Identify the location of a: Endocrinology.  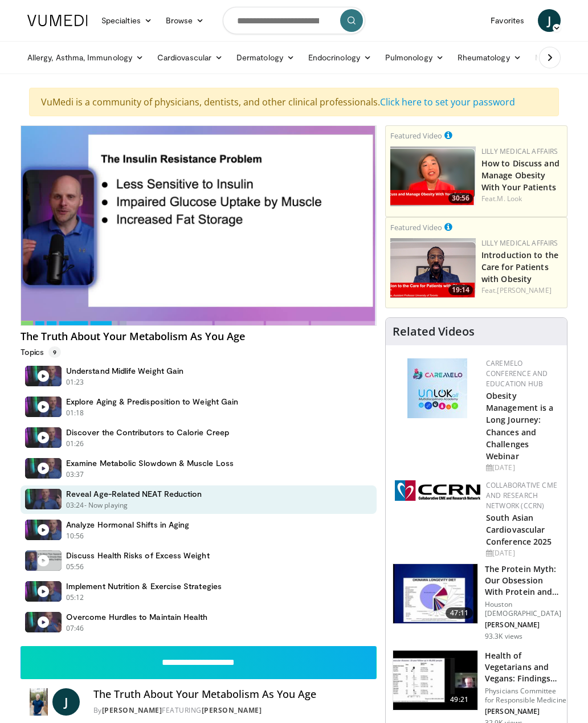
(339, 57).